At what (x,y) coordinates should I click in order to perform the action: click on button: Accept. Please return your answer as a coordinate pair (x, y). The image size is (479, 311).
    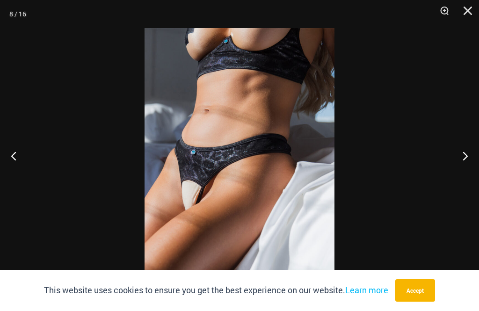
    Looking at the image, I should click on (415, 291).